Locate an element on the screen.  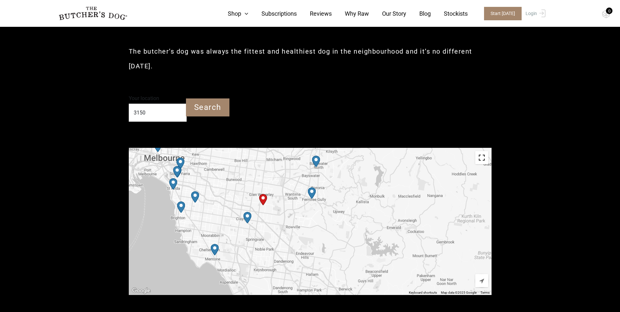
a: Login is located at coordinates (535, 13).